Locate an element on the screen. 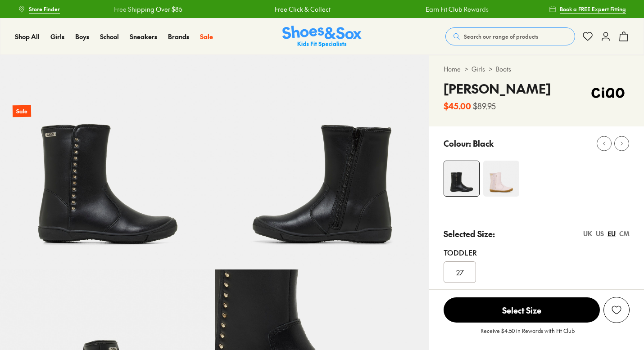 The image size is (644, 350). a: Shop All is located at coordinates (27, 37).